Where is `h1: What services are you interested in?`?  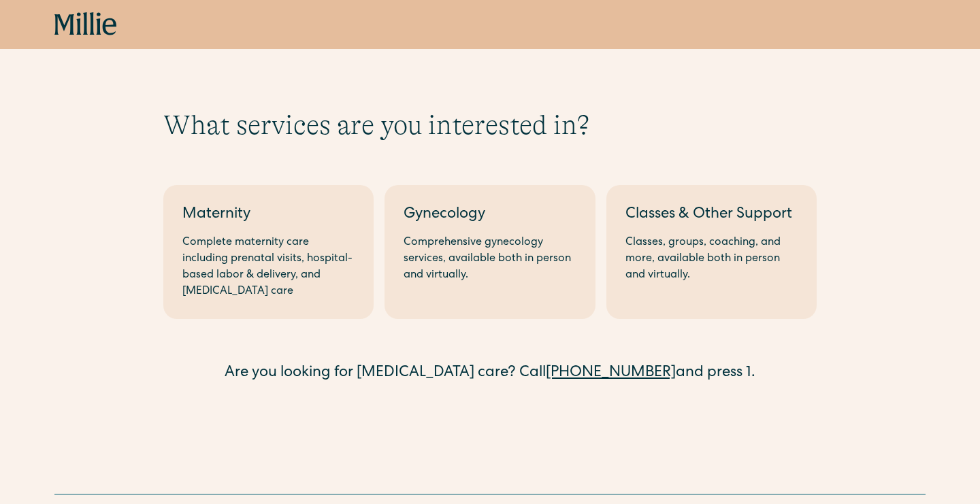
h1: What services are you interested in? is located at coordinates (490, 125).